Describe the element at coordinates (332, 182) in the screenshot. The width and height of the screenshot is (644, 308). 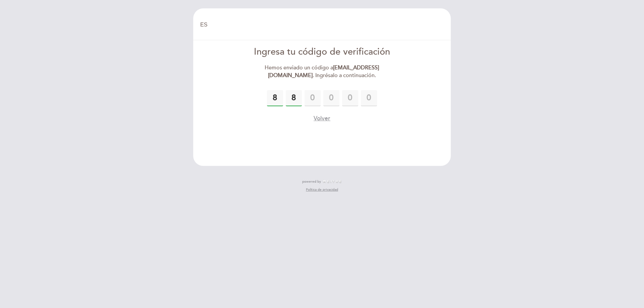
I see `img: MEITRE` at that location.